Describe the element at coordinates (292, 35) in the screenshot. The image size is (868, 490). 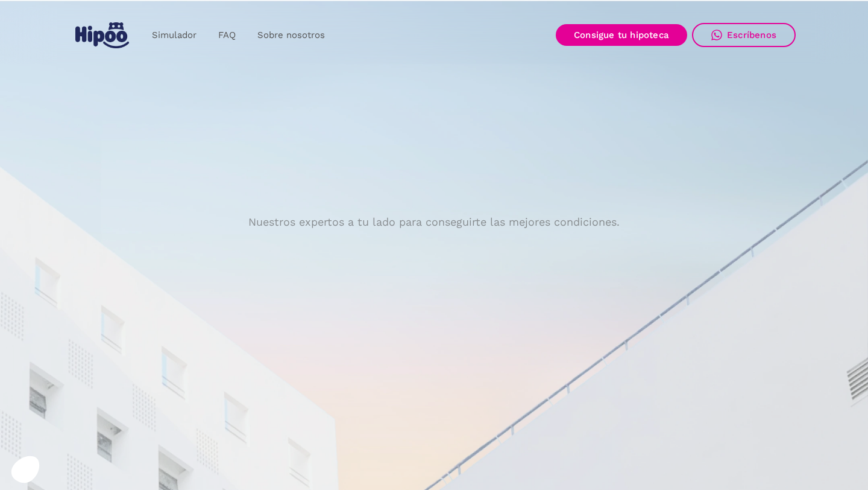
I see `a: Sobre nosotros` at that location.